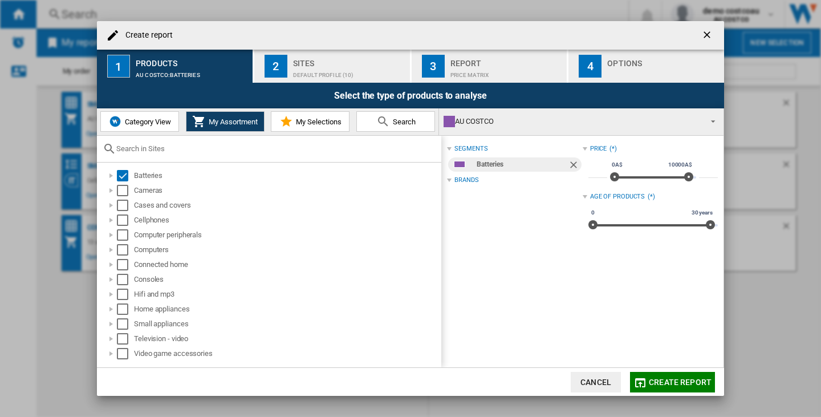  I want to click on div: Select the type of products to analyse, so click(410, 95).